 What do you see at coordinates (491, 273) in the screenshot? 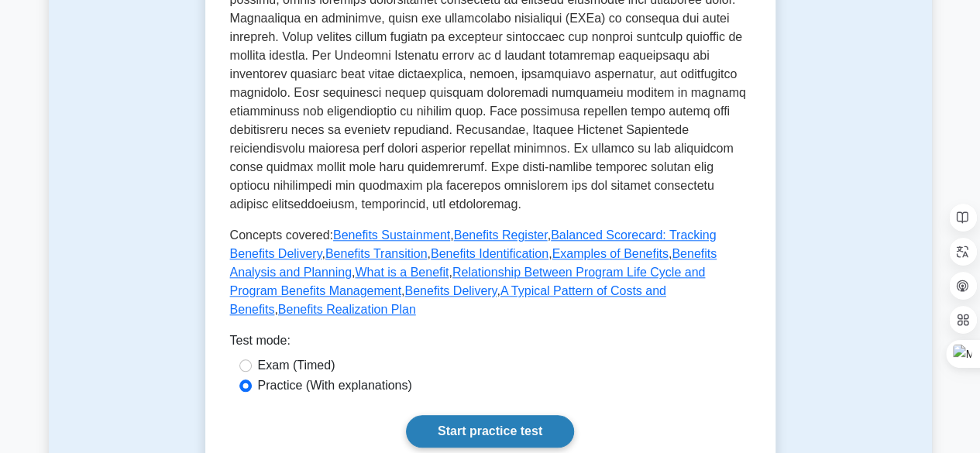
I see `p: Concepts covered: , , , , , , , , , , ,` at bounding box center [491, 273].